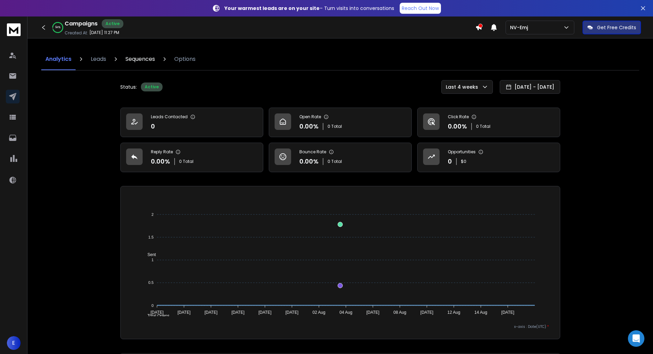 Image resolution: width=653 pixels, height=354 pixels. Describe the element at coordinates (340, 157) in the screenshot. I see `a: Bounce Rate0.00%0 Total` at that location.